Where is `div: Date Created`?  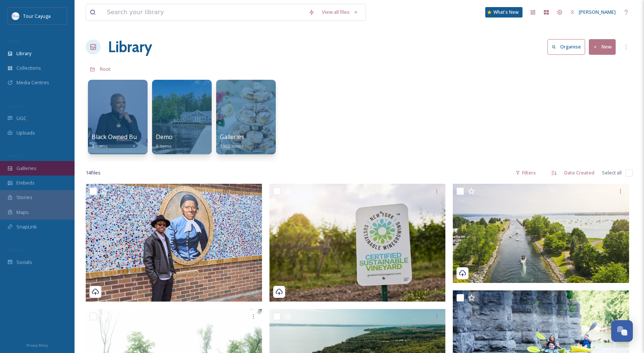
div: Date Created is located at coordinates (579, 173).